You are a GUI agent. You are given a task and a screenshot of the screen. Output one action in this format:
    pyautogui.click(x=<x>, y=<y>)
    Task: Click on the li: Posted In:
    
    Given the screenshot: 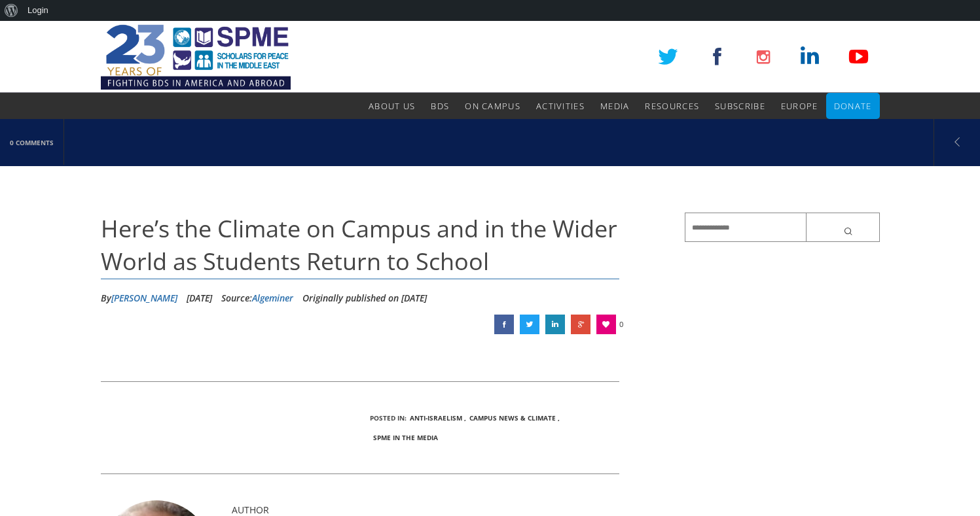 What is the action you would take?
    pyautogui.click(x=388, y=419)
    